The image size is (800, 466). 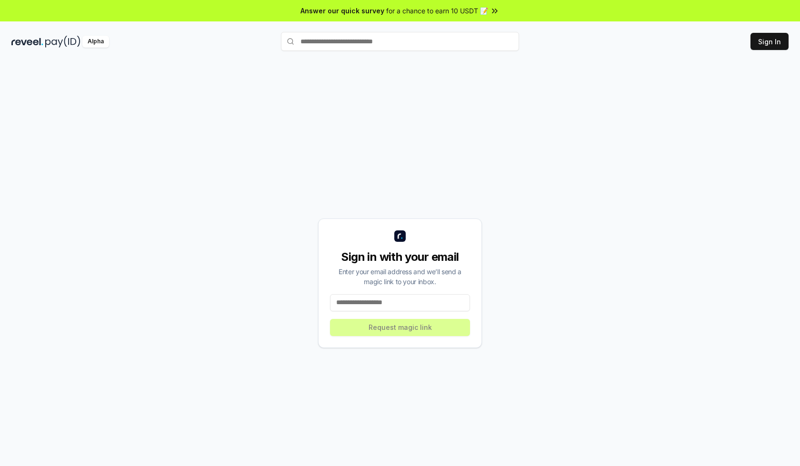 What do you see at coordinates (437, 10) in the screenshot?
I see `span: for a chance to earn 10 USDT 📝` at bounding box center [437, 10].